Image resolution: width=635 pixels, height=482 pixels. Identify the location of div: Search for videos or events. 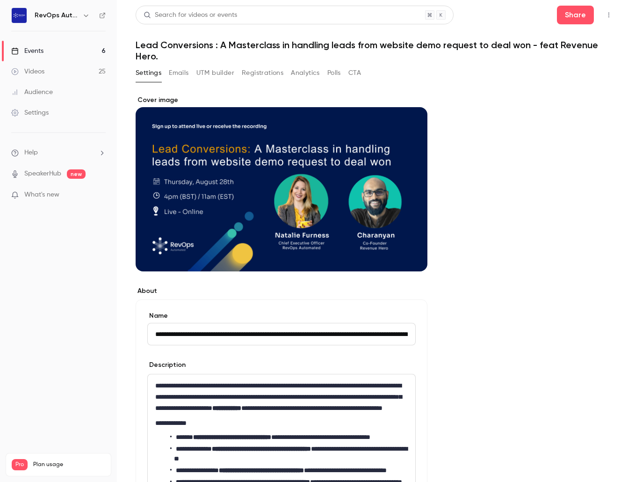
(190, 15).